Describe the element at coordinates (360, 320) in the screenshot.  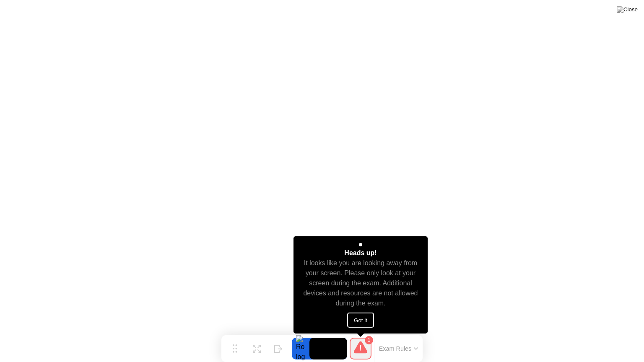
I see `button: Got it` at that location.